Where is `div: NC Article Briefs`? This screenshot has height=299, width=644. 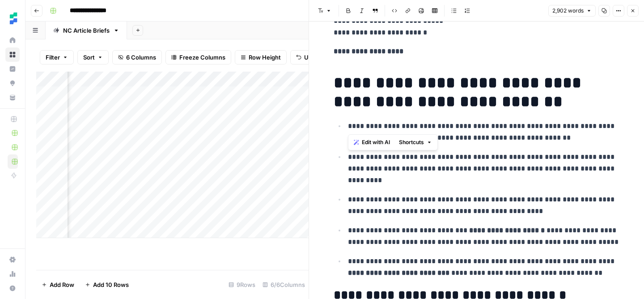
div: NC Article Briefs is located at coordinates (87, 30).